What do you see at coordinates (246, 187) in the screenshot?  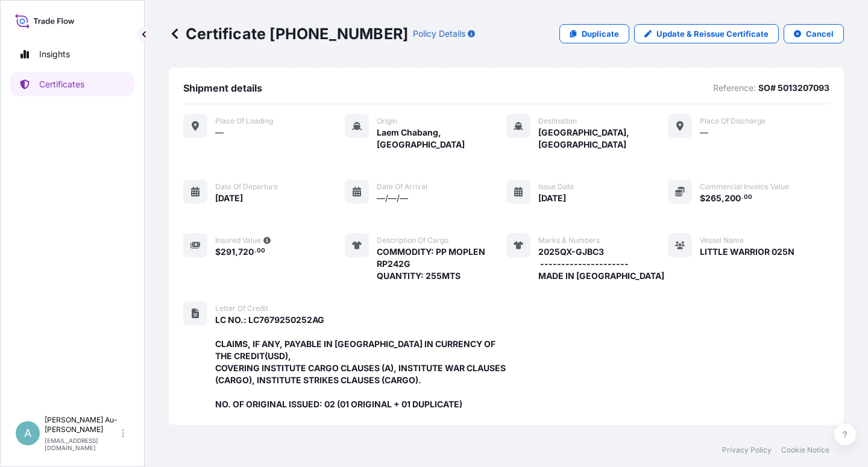 I see `span: Date of departure` at bounding box center [246, 187].